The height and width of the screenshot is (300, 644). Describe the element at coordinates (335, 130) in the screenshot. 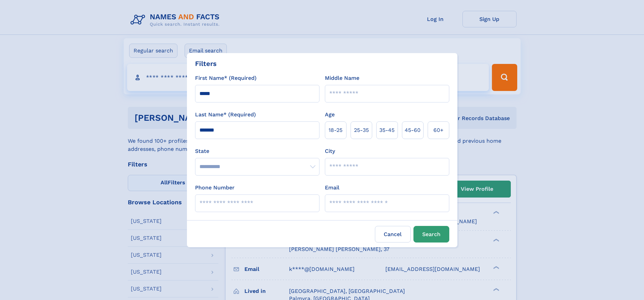

I see `span: 18‑25` at that location.